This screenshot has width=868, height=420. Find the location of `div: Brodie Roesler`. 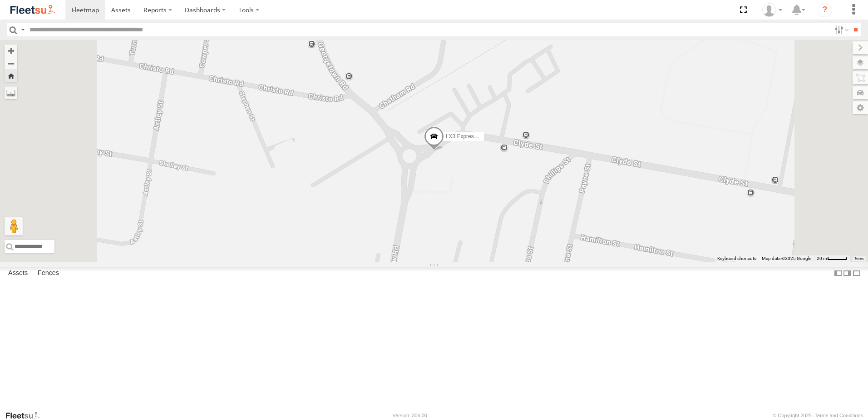

div: Brodie Roesler is located at coordinates (772, 10).